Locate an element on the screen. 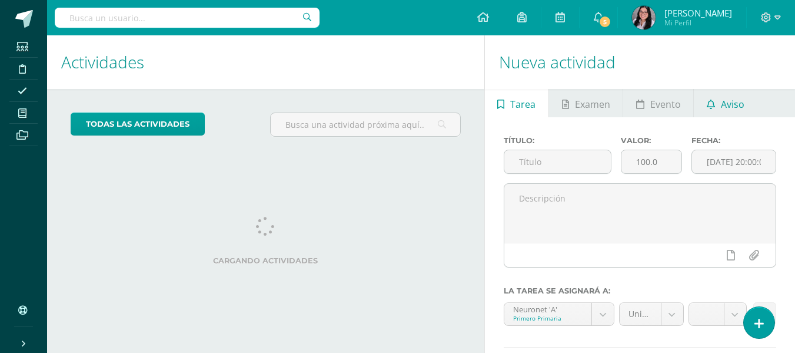 The width and height of the screenshot is (795, 353). input: Busca una actividad próxima aquí... is located at coordinates (365, 124).